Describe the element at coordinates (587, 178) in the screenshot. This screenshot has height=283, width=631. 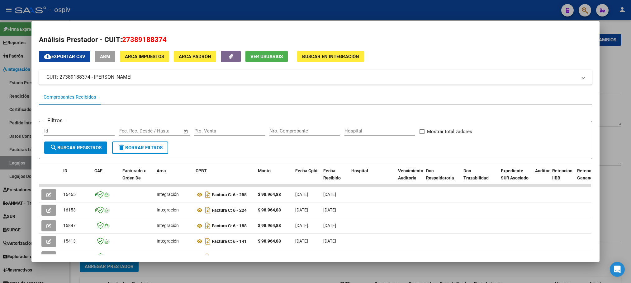
I see `datatable-header-cell: Retención Ganancias` at that location.